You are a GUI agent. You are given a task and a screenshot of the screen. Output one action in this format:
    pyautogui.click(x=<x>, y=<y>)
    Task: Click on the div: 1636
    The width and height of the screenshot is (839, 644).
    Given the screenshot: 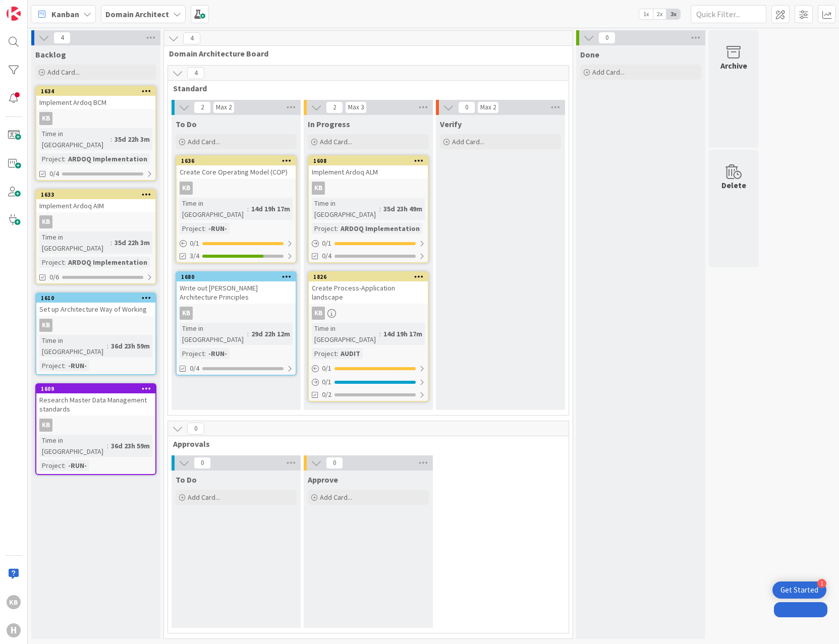 What is the action you would take?
    pyautogui.click(x=236, y=161)
    